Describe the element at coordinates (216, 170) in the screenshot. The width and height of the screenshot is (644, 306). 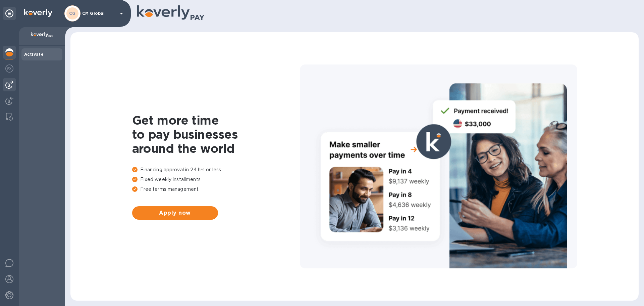
I see `p: Financing approval in 24 hrs or less.` at that location.